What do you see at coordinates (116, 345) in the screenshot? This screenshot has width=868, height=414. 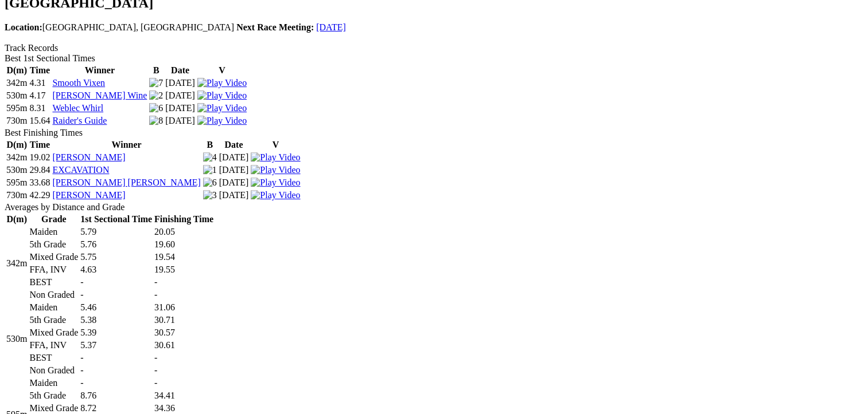 I see `td: 5.37` at bounding box center [116, 345].